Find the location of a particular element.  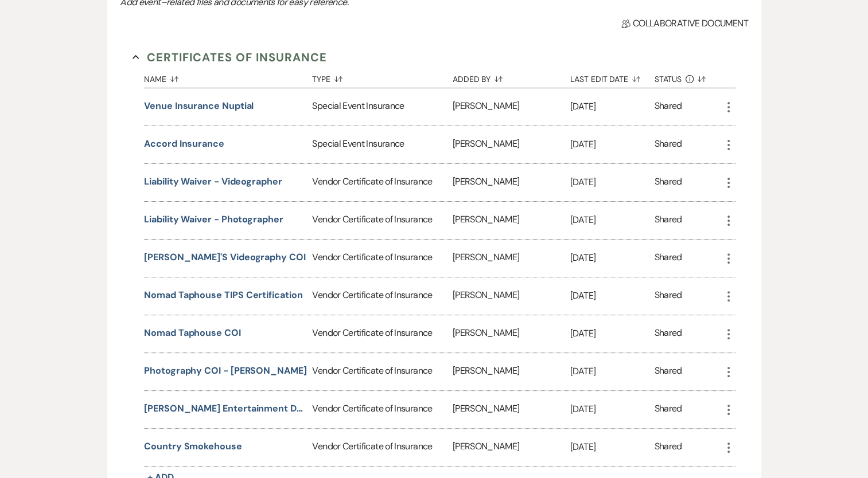

button: Name is located at coordinates (228, 77).